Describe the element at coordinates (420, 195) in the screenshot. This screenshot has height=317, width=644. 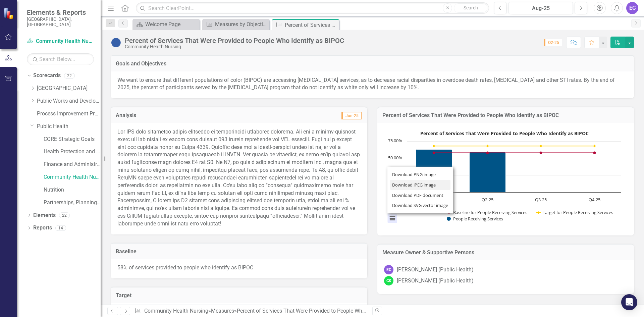
I see `li: Download PDF document` at that location.